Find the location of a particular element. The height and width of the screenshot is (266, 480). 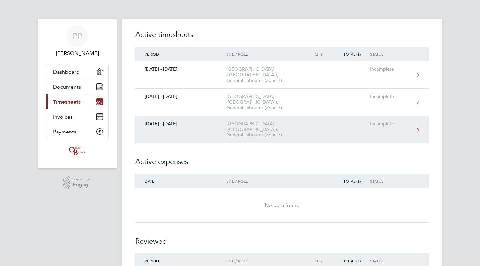

span: Timesheets is located at coordinates (67, 102).